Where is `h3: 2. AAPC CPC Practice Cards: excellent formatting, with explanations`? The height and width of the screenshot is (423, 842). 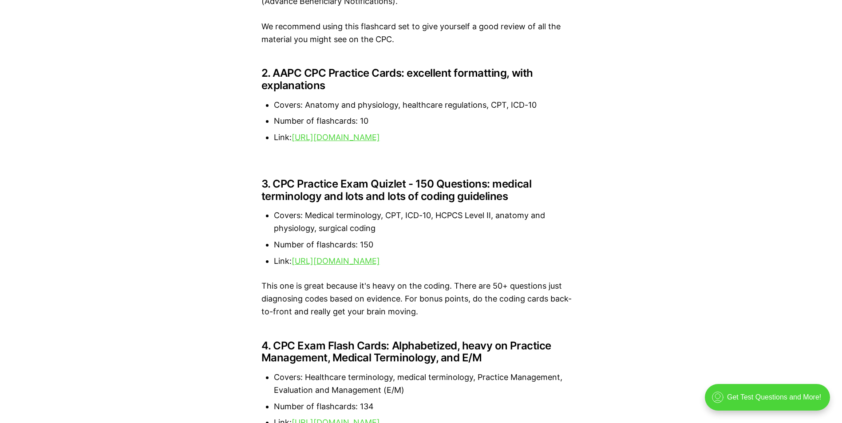
h3: 2. AAPC CPC Practice Cards: excellent formatting, with explanations is located at coordinates (421, 79).